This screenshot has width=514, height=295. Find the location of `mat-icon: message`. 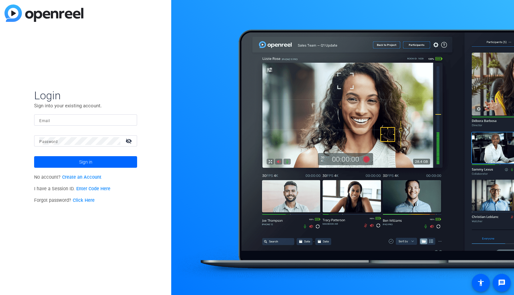

mat-icon: message is located at coordinates (502, 283).